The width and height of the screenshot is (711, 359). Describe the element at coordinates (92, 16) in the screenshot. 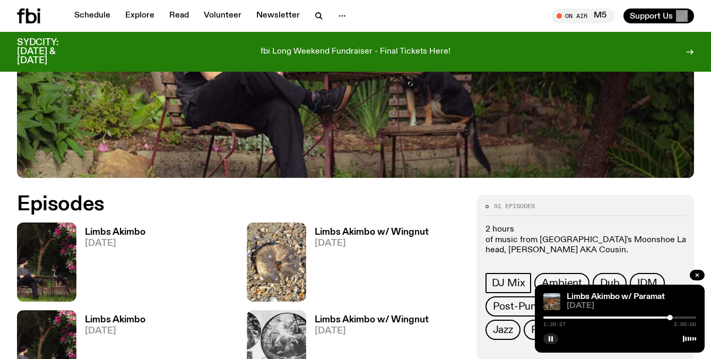

I see `a: Schedule` at that location.